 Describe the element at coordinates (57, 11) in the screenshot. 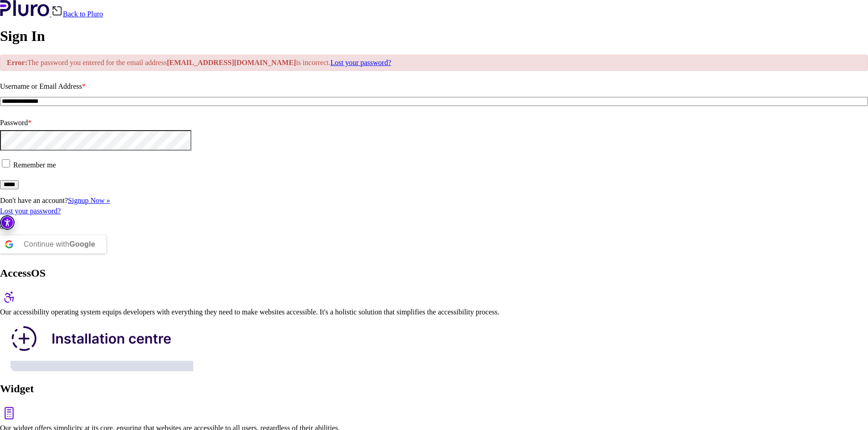

I see `img: Back icon` at that location.